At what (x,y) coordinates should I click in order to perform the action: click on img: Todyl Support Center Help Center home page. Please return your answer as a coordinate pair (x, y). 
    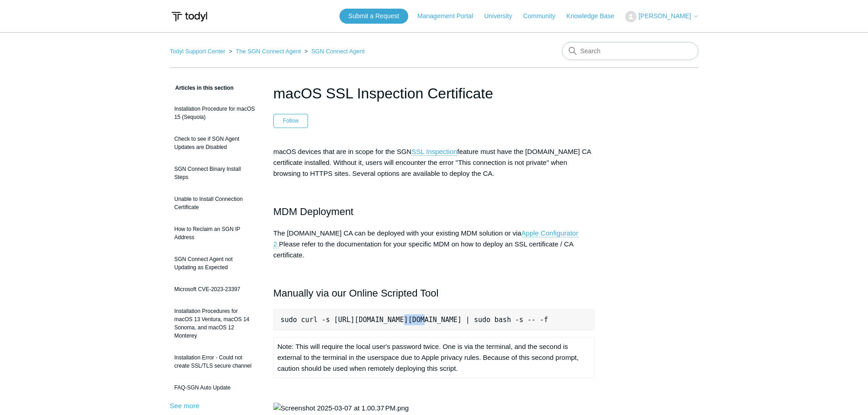
    Looking at the image, I should click on (189, 17).